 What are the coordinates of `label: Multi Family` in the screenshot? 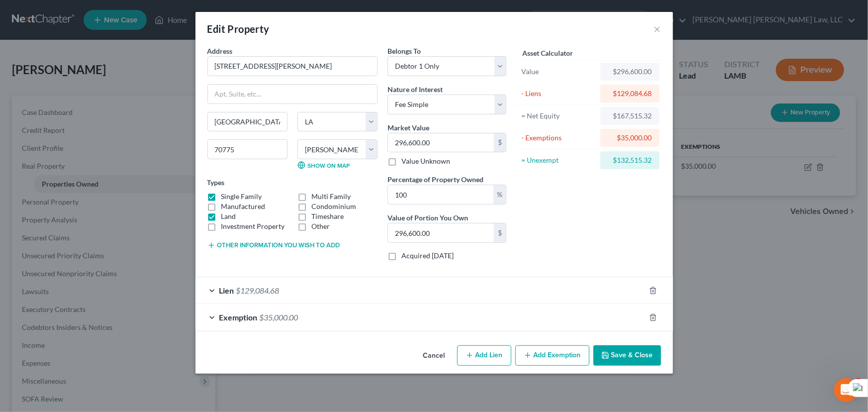 It's located at (330, 196).